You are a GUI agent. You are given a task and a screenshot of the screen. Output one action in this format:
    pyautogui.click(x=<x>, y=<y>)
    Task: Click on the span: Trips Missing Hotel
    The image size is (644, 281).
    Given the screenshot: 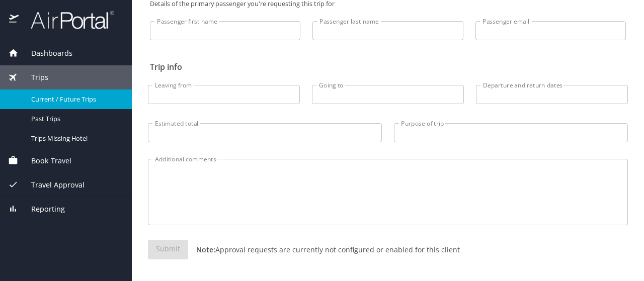 What is the action you would take?
    pyautogui.click(x=76, y=138)
    